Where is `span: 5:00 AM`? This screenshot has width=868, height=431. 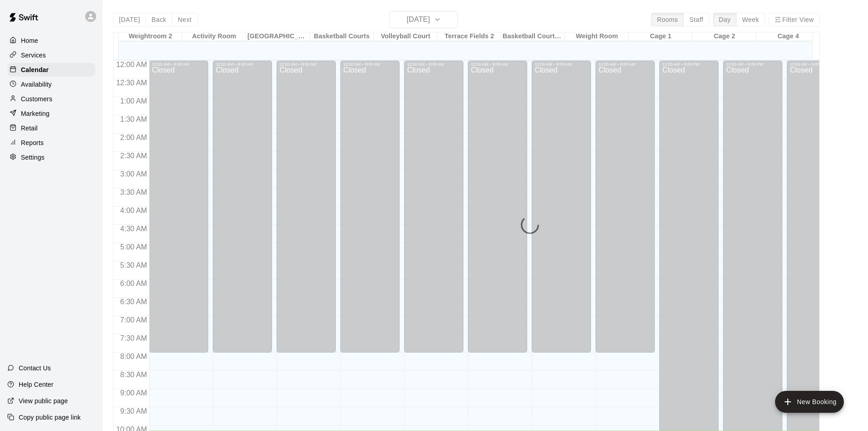 span: 5:00 AM is located at coordinates (133, 247).